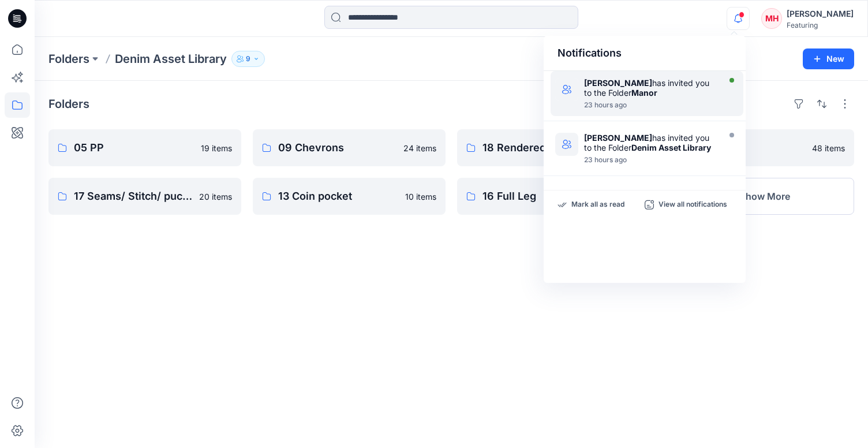  Describe the element at coordinates (566, 145) in the screenshot. I see `img: Denim Asset Library` at that location.